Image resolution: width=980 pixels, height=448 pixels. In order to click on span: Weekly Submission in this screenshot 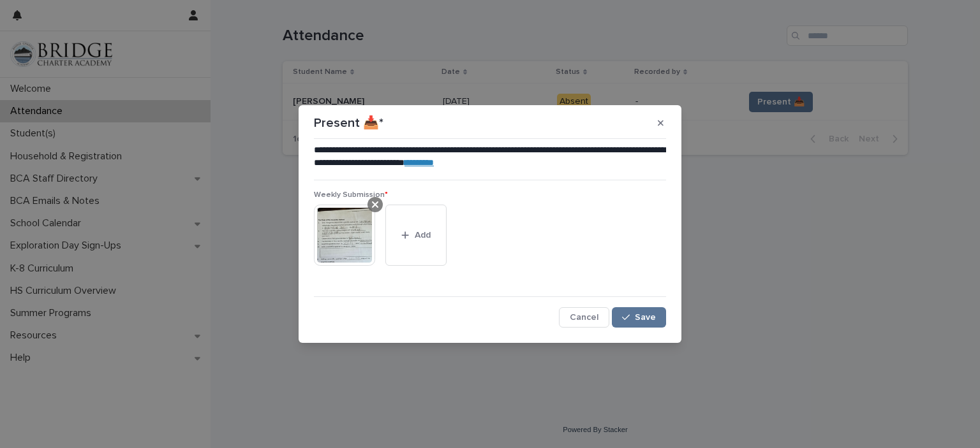, I will do `click(351, 195)`.